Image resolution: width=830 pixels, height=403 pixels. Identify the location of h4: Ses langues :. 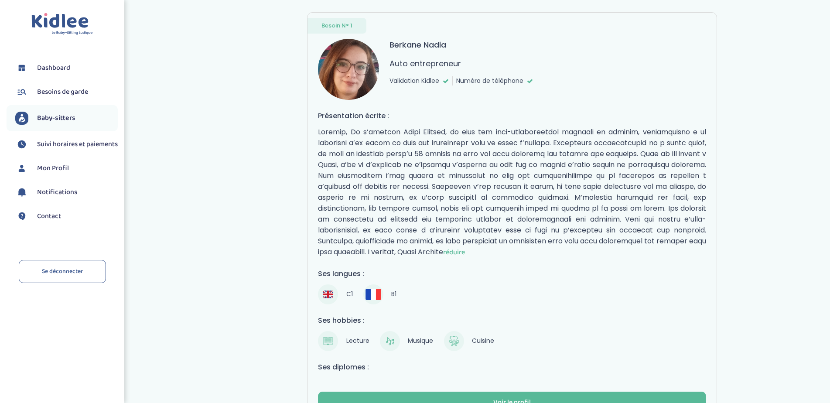
(512, 274).